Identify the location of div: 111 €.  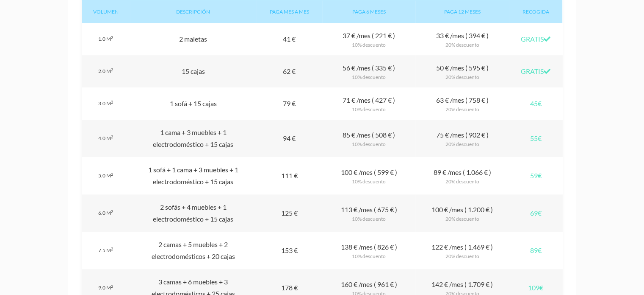
(290, 175).